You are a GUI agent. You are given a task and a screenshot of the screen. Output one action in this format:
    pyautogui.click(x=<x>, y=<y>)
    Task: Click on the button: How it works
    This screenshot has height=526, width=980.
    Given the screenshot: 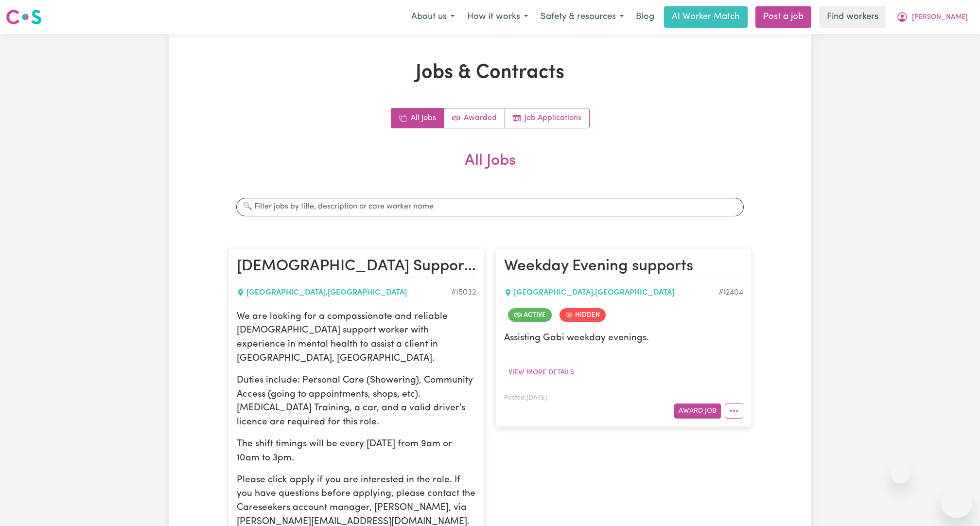 What is the action you would take?
    pyautogui.click(x=497, y=17)
    